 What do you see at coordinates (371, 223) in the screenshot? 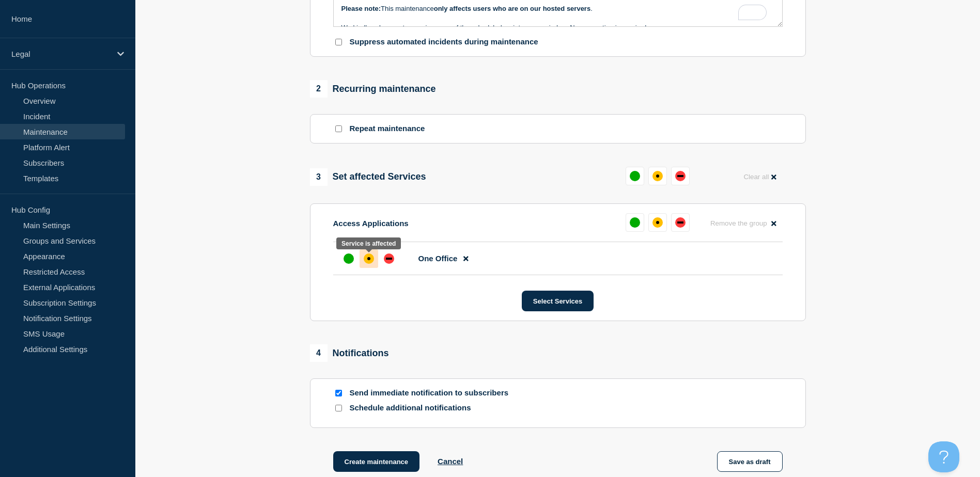
I see `p: Access Applications` at bounding box center [371, 223].